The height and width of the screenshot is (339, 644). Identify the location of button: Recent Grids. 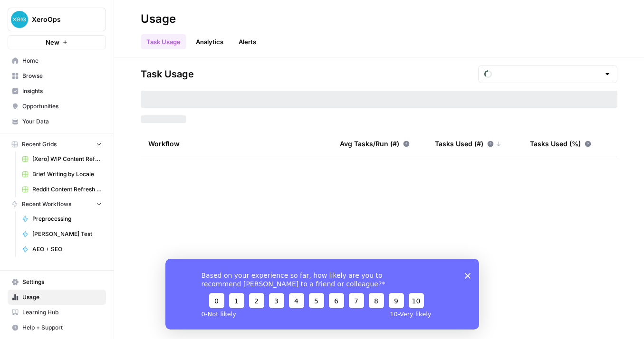
(57, 145).